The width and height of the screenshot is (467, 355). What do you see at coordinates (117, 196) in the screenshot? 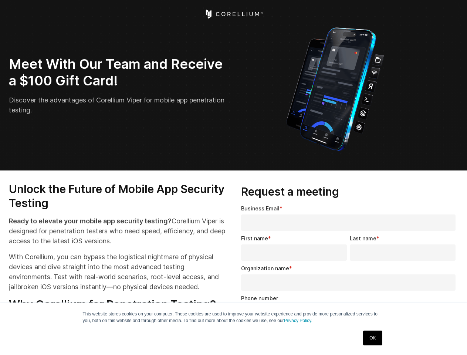
I see `h3: Unlock the Future of Mobile App Security Testing` at bounding box center [117, 196].